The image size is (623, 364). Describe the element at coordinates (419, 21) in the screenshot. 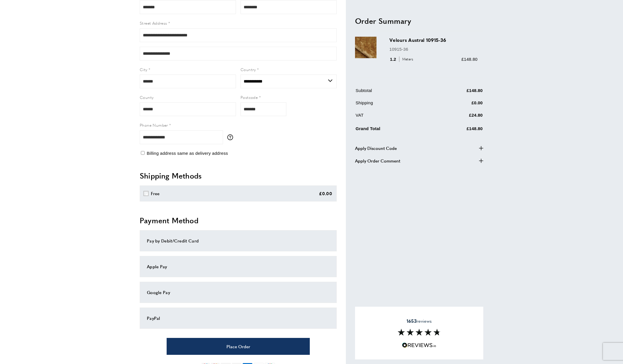

I see `h2: Order Summary` at that location.